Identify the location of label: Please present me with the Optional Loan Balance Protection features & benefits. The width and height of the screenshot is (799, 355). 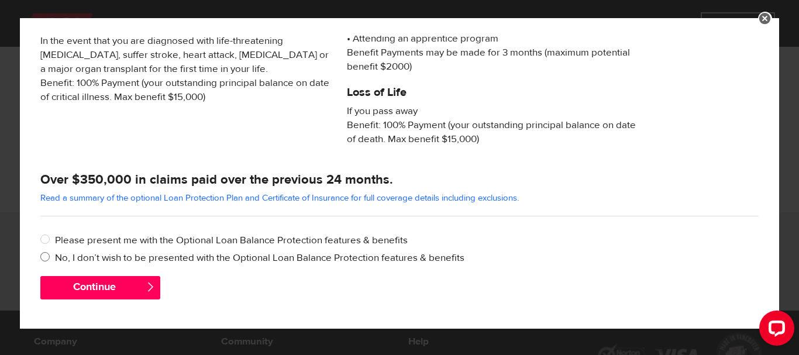
(407, 241).